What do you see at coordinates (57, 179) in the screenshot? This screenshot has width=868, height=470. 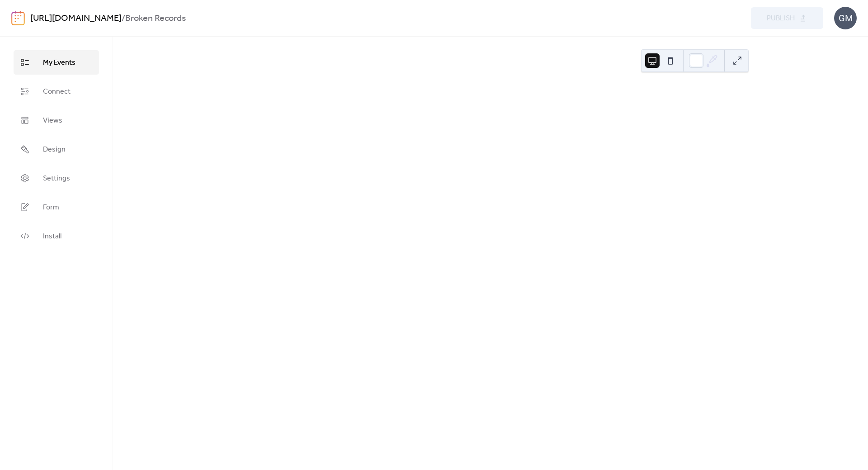 I see `span: Settings` at bounding box center [57, 179].